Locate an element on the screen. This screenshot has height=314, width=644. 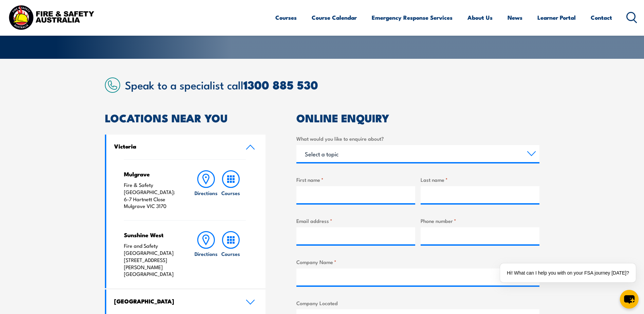
a: Contact is located at coordinates (601, 17).